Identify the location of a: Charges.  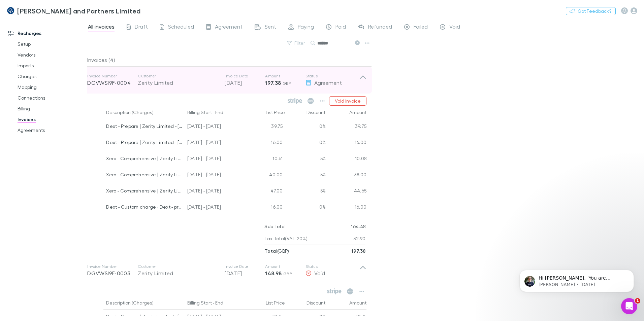
(51, 76).